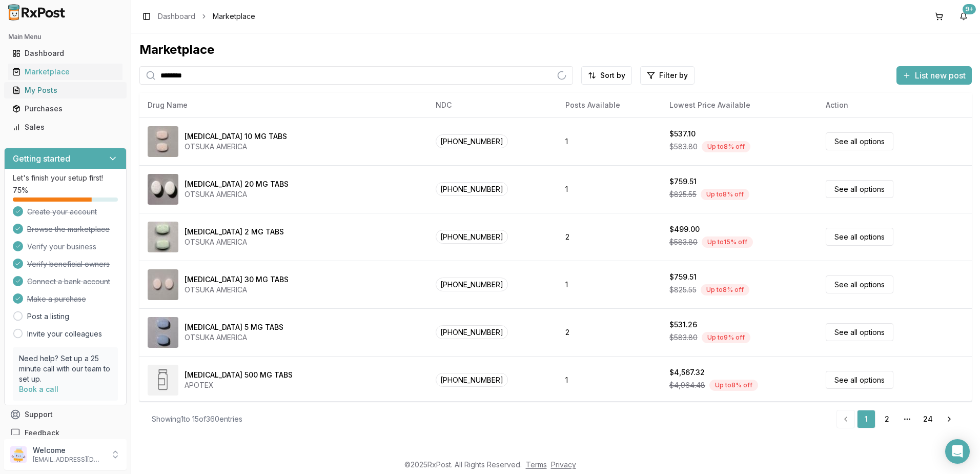  What do you see at coordinates (940, 75) in the screenshot?
I see `span: List new post` at bounding box center [940, 75].